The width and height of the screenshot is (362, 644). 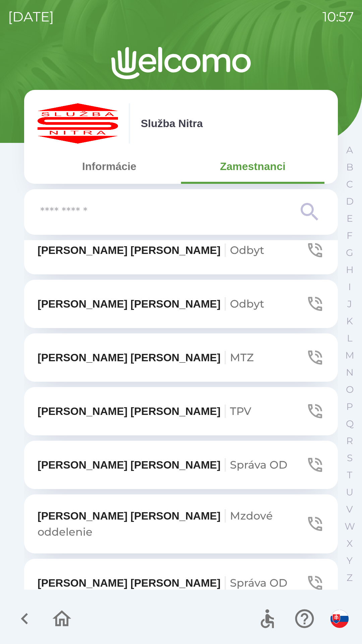 What do you see at coordinates (109, 167) in the screenshot?
I see `button: Informácie` at bounding box center [109, 167].